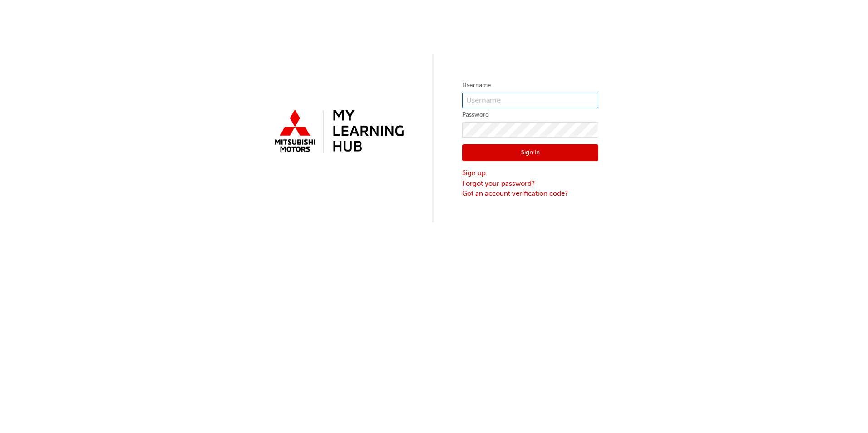 The height and width of the screenshot is (433, 868). What do you see at coordinates (531, 184) in the screenshot?
I see `a: Forgot your password?` at bounding box center [531, 184].